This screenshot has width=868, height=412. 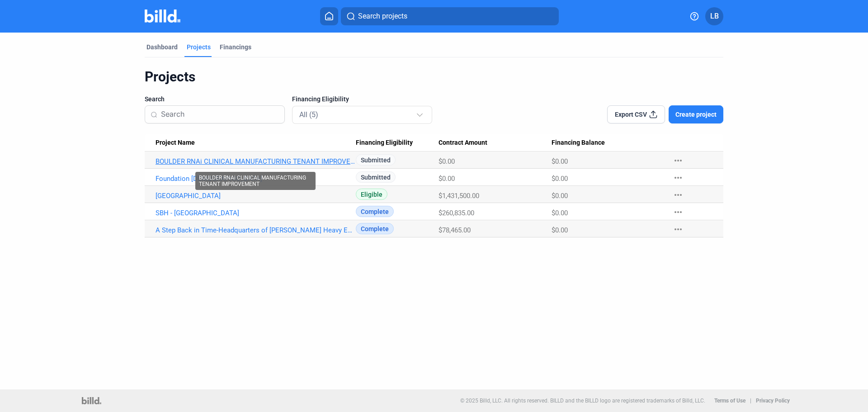 I want to click on mat-select-trigger: All (5), so click(x=309, y=114).